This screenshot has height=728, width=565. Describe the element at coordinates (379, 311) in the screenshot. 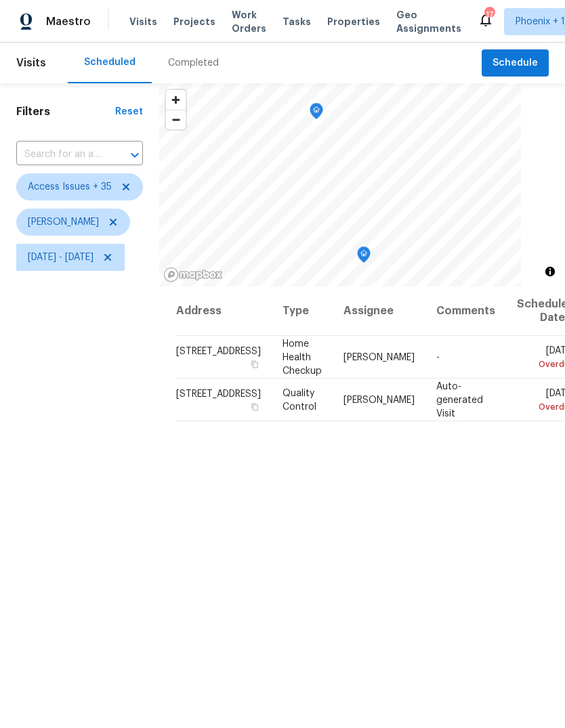

I see `th: Assignee` at that location.